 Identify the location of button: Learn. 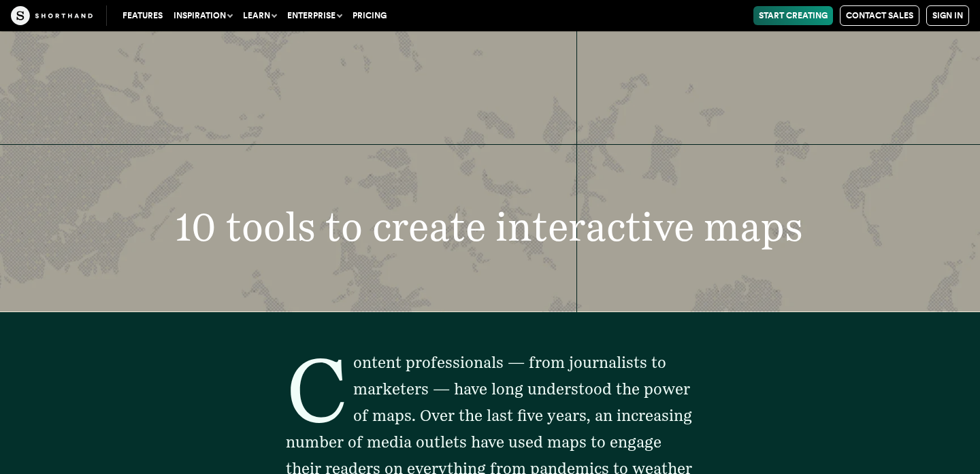
(260, 15).